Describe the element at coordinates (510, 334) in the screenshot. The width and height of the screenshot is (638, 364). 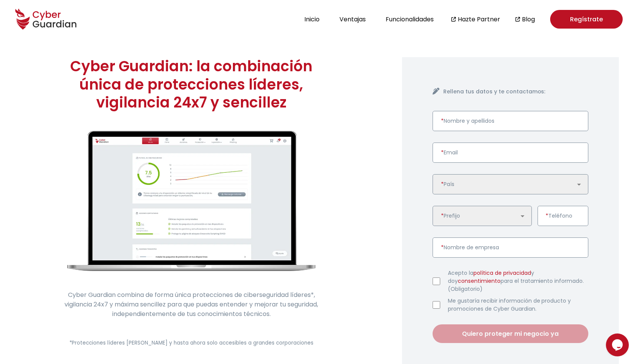
I see `button: Quiero proteger mi negocio ya` at that location.